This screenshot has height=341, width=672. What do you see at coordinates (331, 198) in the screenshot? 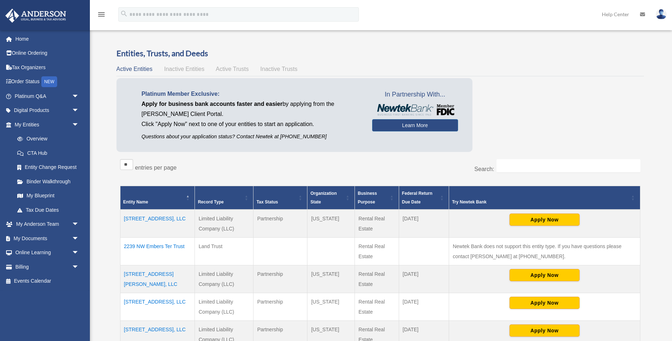
I see `th: Organization State: Activate to sort` at bounding box center [331, 198].